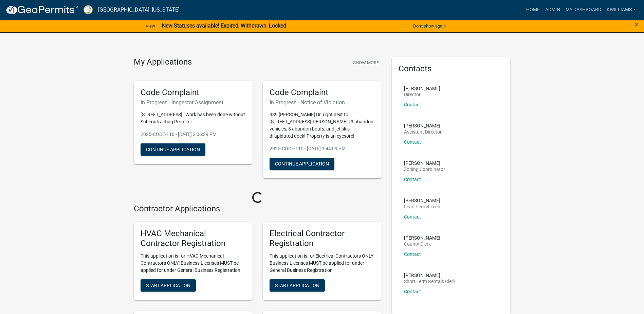  I want to click on p: This application is for Electrical Contractors ONLY: Business Licenses MUST be applied for under ..., so click(322, 263).